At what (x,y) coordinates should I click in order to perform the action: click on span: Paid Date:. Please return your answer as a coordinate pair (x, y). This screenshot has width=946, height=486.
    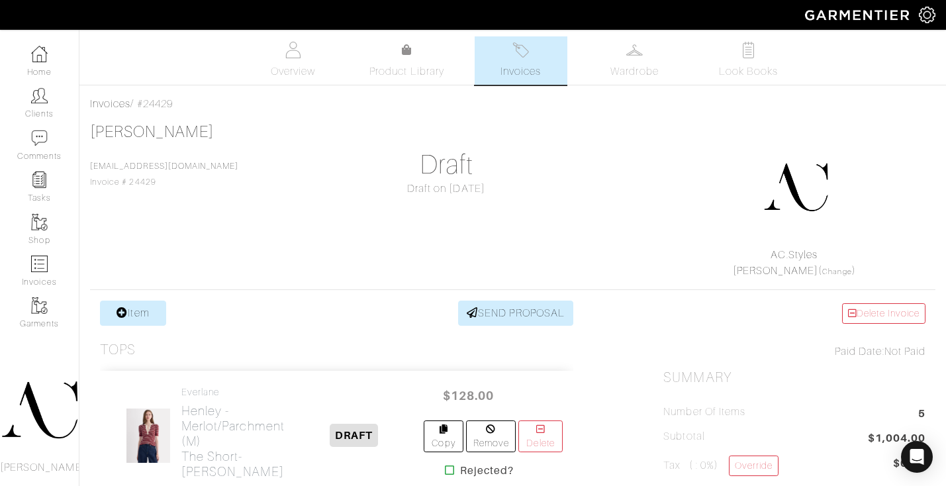
    Looking at the image, I should click on (859, 352).